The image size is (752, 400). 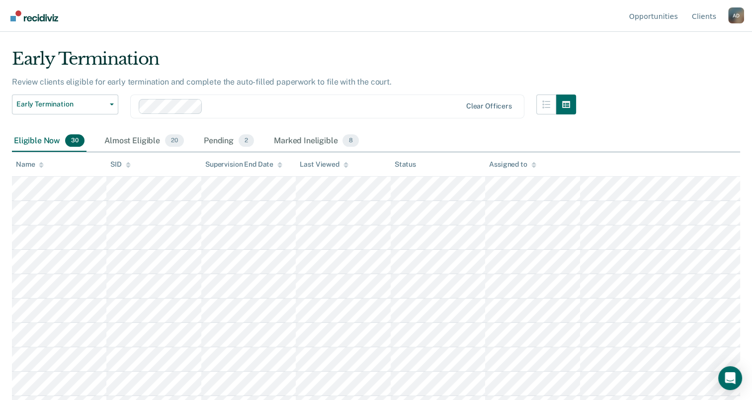 What do you see at coordinates (316, 141) in the screenshot?
I see `div: Marked Ineligible8` at bounding box center [316, 141].